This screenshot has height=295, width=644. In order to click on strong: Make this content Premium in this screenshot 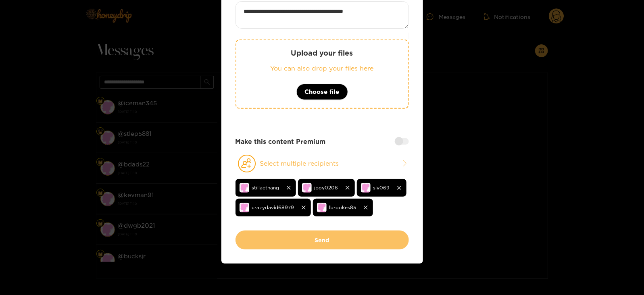, I will do `click(281, 141)`.